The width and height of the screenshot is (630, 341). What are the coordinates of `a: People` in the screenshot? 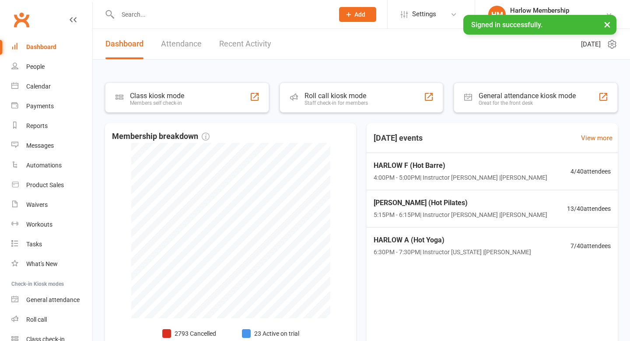 It's located at (52, 67).